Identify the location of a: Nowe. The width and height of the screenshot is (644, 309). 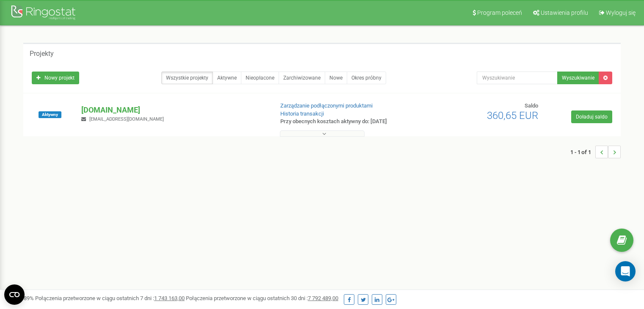
(336, 78).